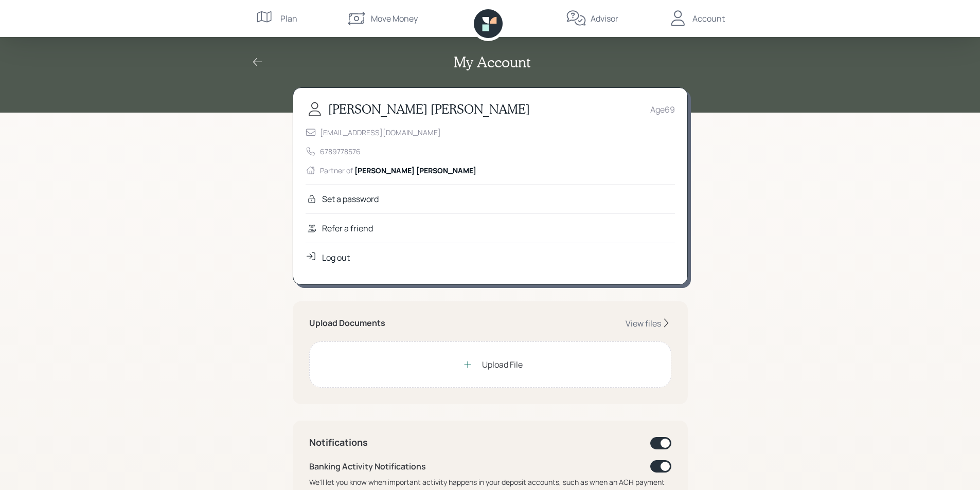  I want to click on div: Partner of, so click(398, 170).